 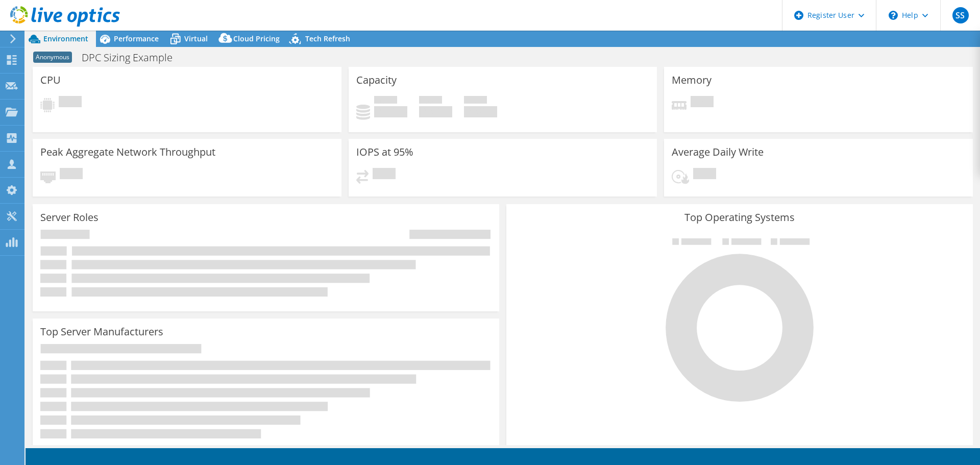 I want to click on h3: Memory, so click(x=692, y=80).